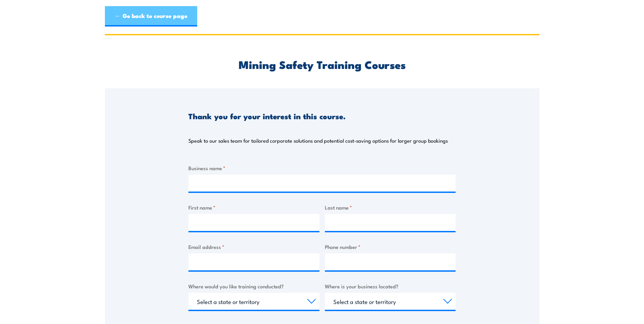 The width and height of the screenshot is (644, 324). Describe the element at coordinates (390, 286) in the screenshot. I see `label: Where is your business located?` at that location.